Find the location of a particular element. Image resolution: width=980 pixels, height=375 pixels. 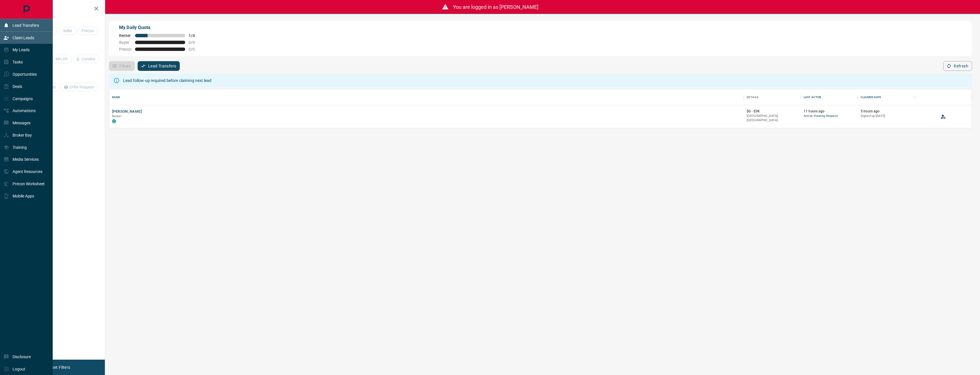

span: Precon is located at coordinates (125, 49).